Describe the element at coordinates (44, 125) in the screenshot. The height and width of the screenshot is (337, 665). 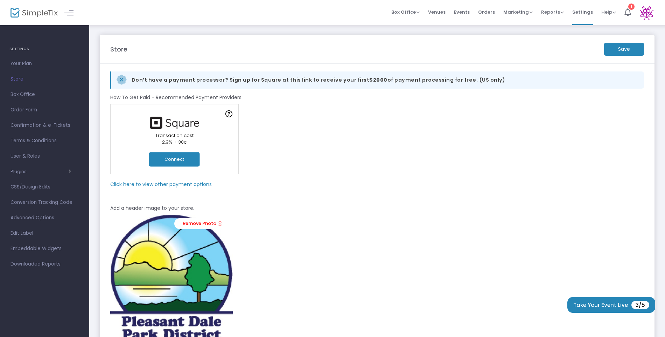
I see `span: Confirmation & e-Tickets` at that location.